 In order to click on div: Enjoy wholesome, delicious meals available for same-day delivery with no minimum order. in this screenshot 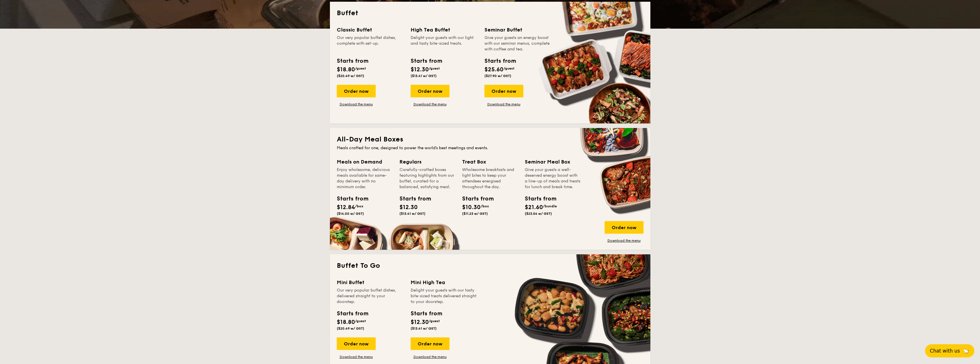, I will do `click(365, 178)`.